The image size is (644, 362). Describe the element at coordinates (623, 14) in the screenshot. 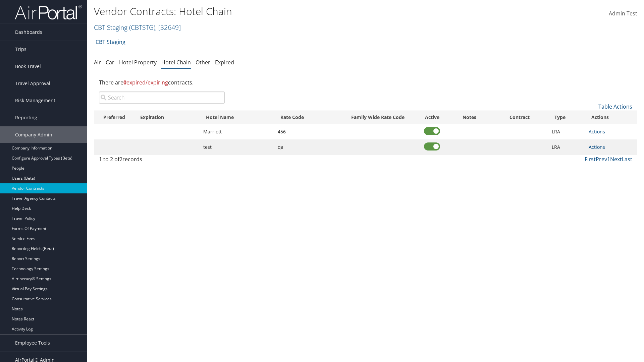

I see `a: Admin Test` at that location.